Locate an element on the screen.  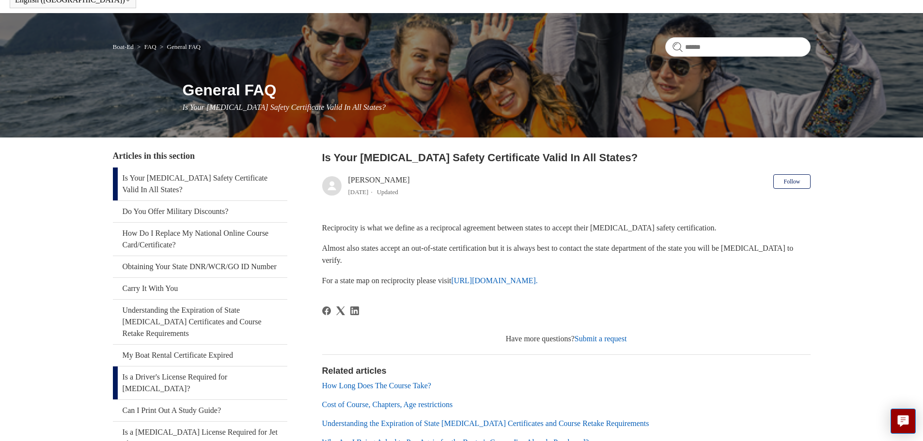
p: For a state map on reciprocity please visit is located at coordinates (566, 281).